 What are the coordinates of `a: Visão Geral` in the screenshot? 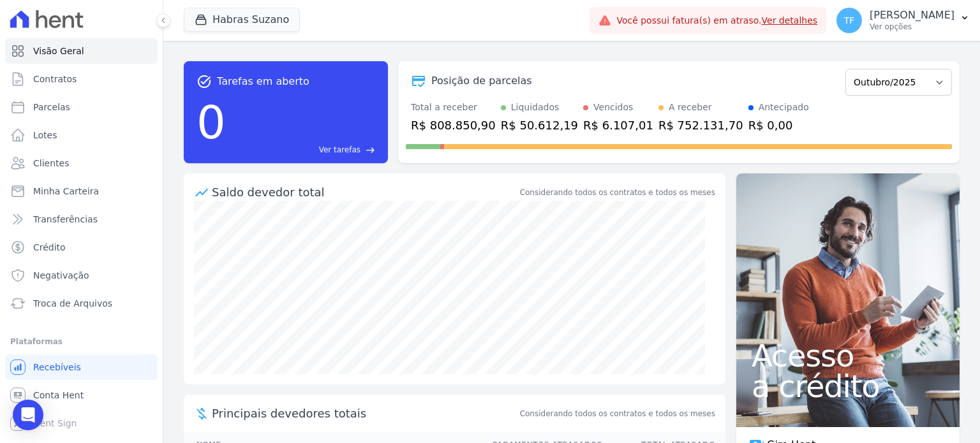 It's located at (81, 51).